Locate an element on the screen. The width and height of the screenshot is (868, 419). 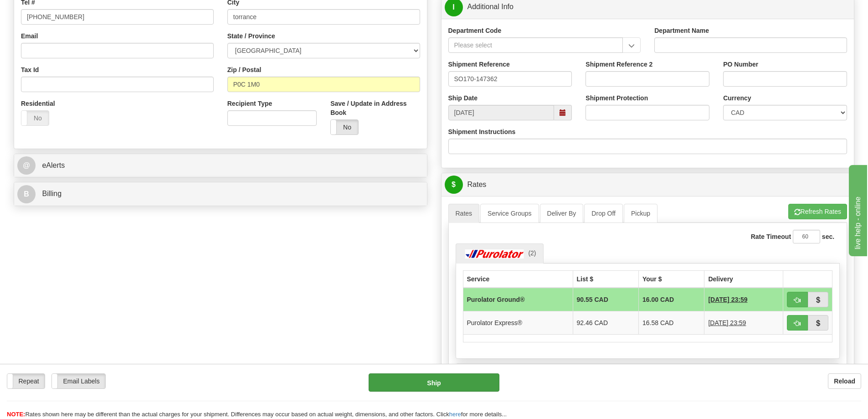
label: sec. is located at coordinates (828, 237).